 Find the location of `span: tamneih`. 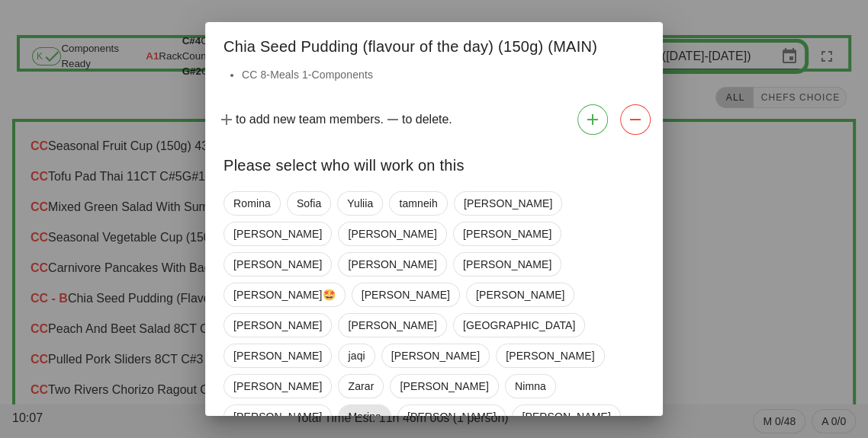

span: tamneih is located at coordinates (418, 203).